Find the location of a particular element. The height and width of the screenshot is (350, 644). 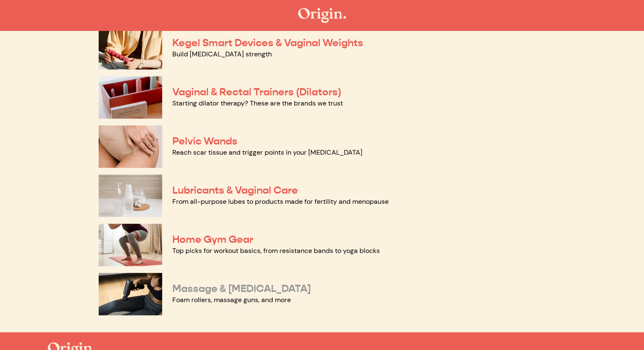

a: From all-purpose lubes to products made for fertility and menopause is located at coordinates (280, 201).